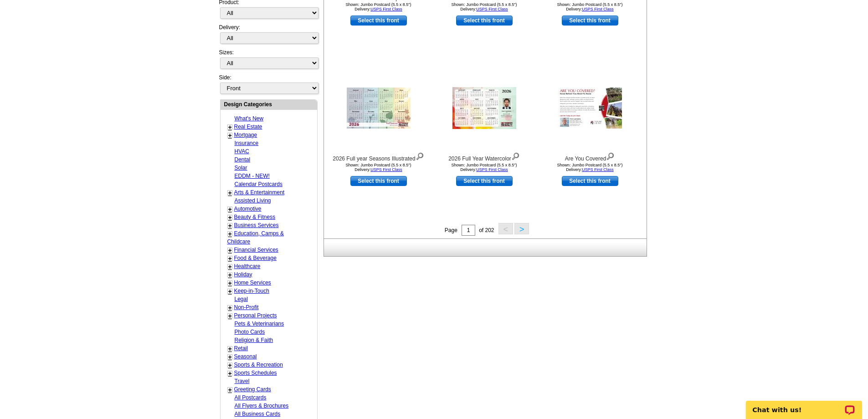 The width and height of the screenshot is (868, 419). I want to click on a: Financial Services, so click(256, 250).